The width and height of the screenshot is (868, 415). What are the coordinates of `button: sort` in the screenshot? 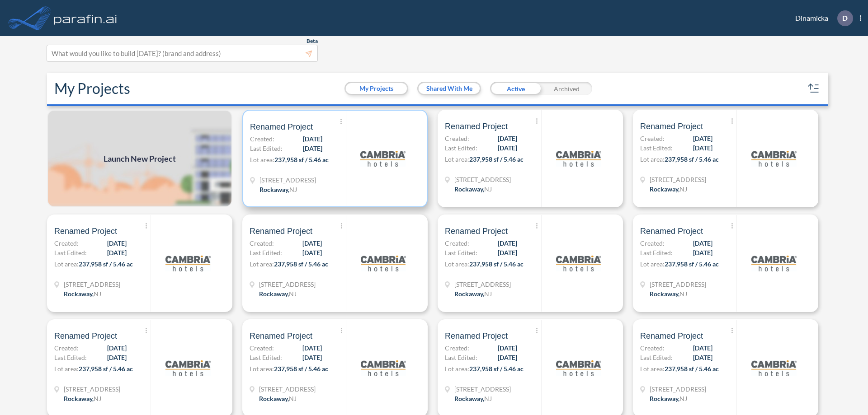 It's located at (814, 88).